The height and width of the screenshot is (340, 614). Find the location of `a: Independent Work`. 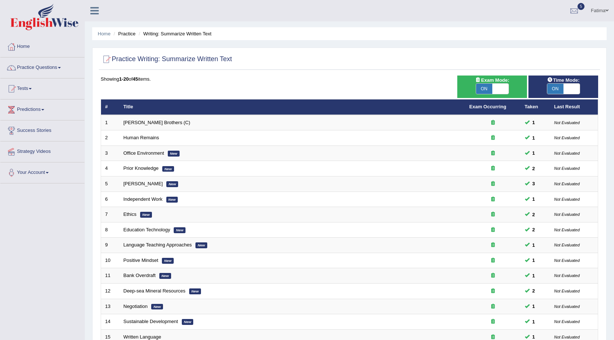

a: Independent Work is located at coordinates (143, 199).